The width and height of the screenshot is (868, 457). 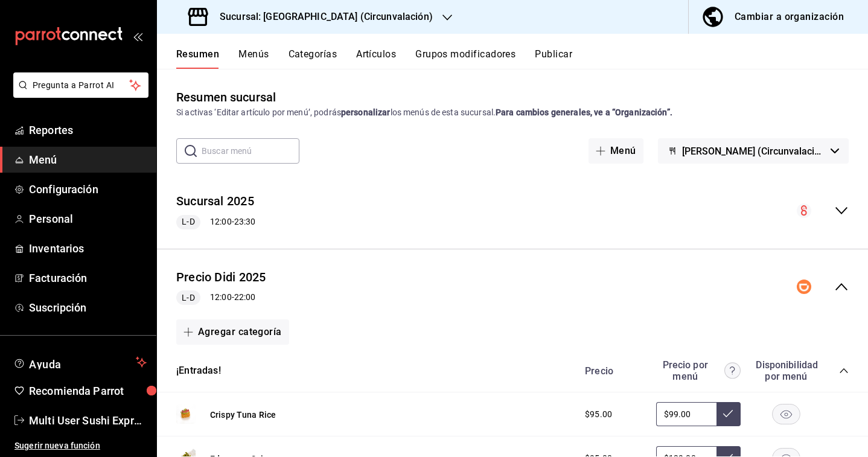 What do you see at coordinates (87, 420) in the screenshot?
I see `span: Multi User Sushi Express` at bounding box center [87, 420].